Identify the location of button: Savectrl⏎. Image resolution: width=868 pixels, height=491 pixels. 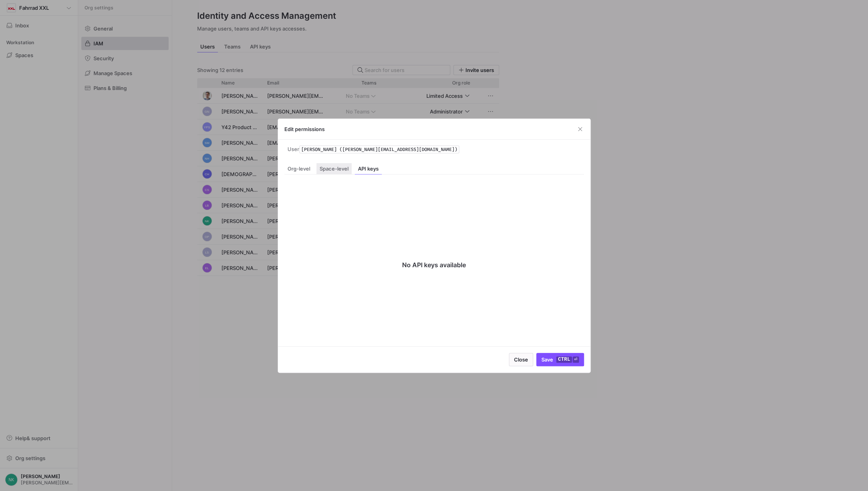
(560, 359).